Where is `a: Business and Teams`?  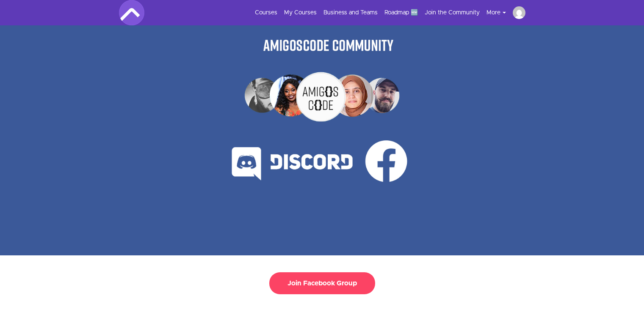
a: Business and Teams is located at coordinates (351, 13).